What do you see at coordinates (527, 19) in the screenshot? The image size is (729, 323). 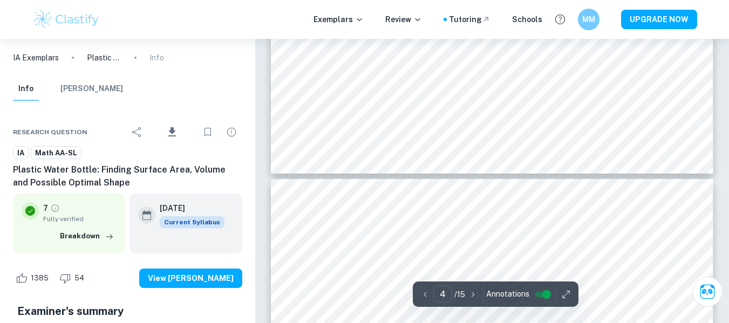 I see `div: Schools` at bounding box center [527, 19].